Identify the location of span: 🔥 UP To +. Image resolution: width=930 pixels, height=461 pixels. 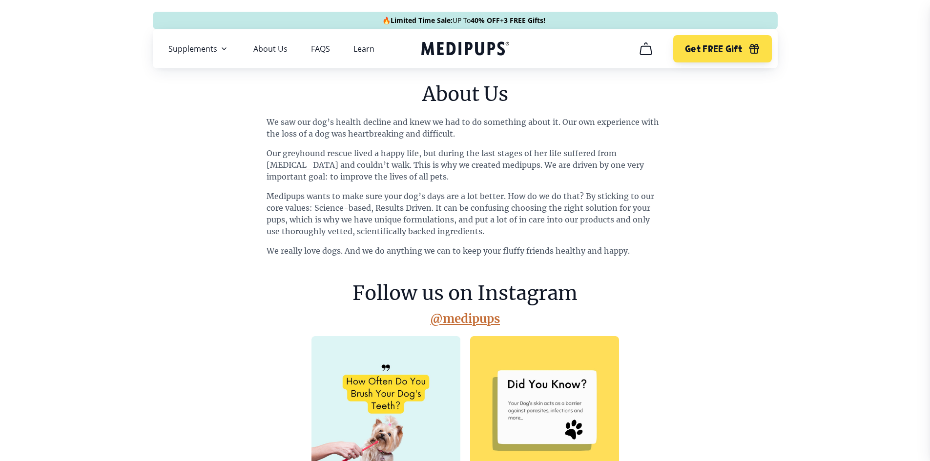
(464, 21).